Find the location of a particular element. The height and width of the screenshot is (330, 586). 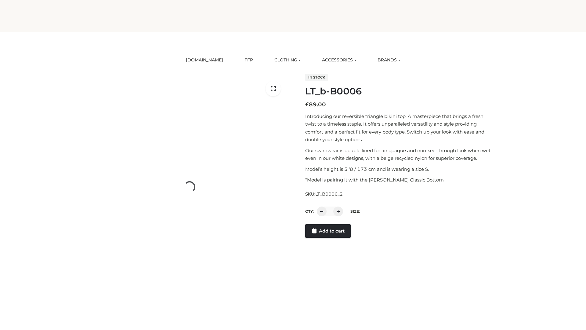

p: Model’s height is 5 ‘8 / 173 cm and is wearing a size S. is located at coordinates (400, 169).